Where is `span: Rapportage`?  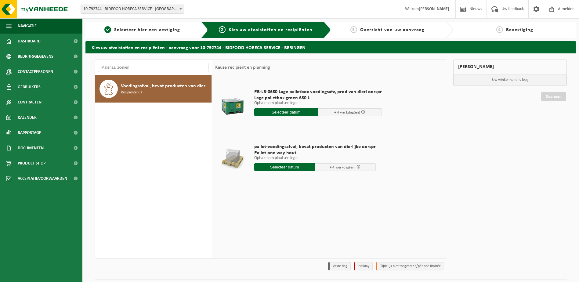
span: Rapportage is located at coordinates (29, 133).